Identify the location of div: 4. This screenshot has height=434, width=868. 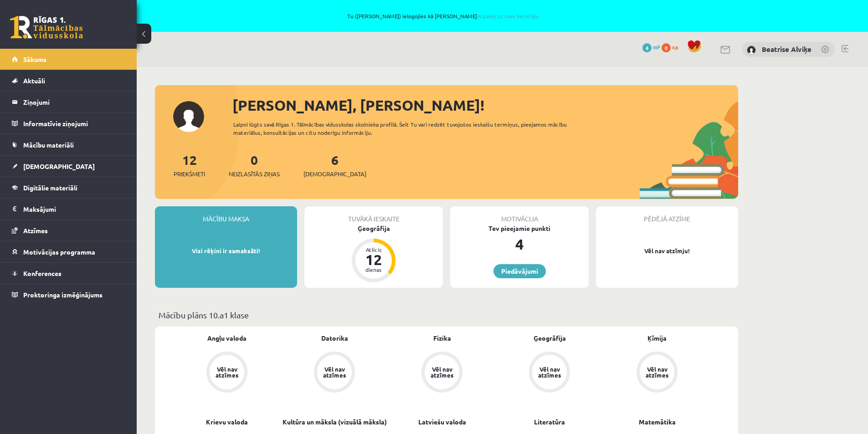
(519, 244).